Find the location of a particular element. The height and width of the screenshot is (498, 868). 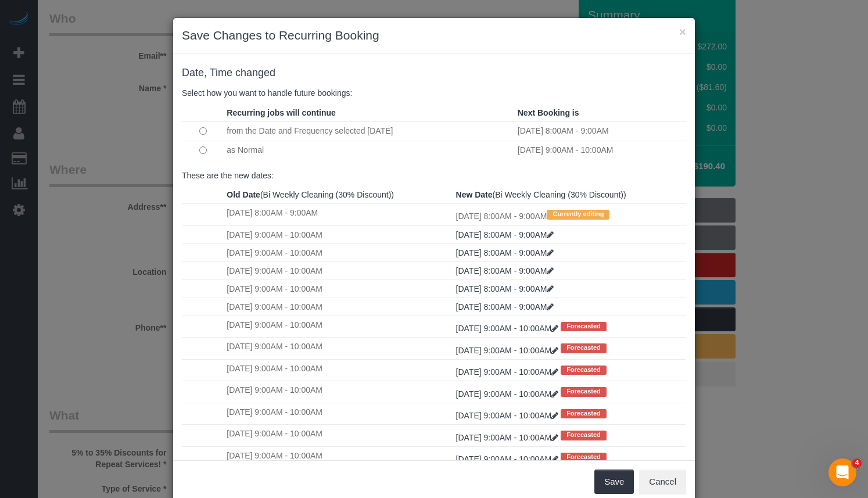

h3: Save Changes to Recurring Booking is located at coordinates (434, 35).